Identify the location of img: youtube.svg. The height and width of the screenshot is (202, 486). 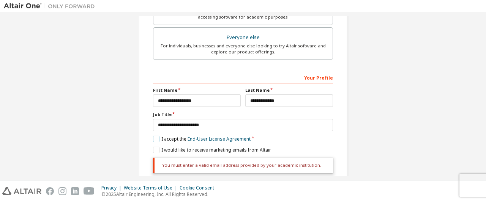
(89, 191).